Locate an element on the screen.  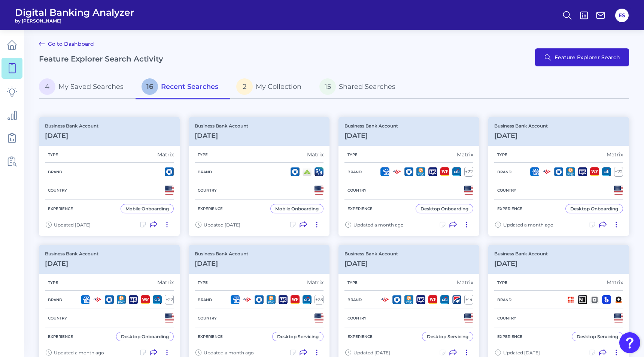
span: 2 is located at coordinates (244, 86).